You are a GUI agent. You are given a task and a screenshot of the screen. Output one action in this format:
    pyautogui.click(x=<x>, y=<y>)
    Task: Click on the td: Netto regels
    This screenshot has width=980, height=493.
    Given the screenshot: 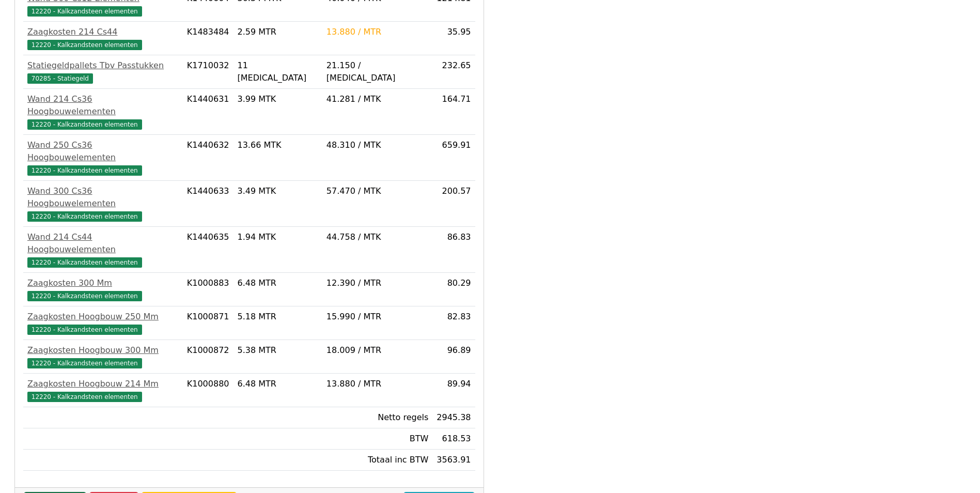 What is the action you would take?
    pyautogui.click(x=377, y=418)
    